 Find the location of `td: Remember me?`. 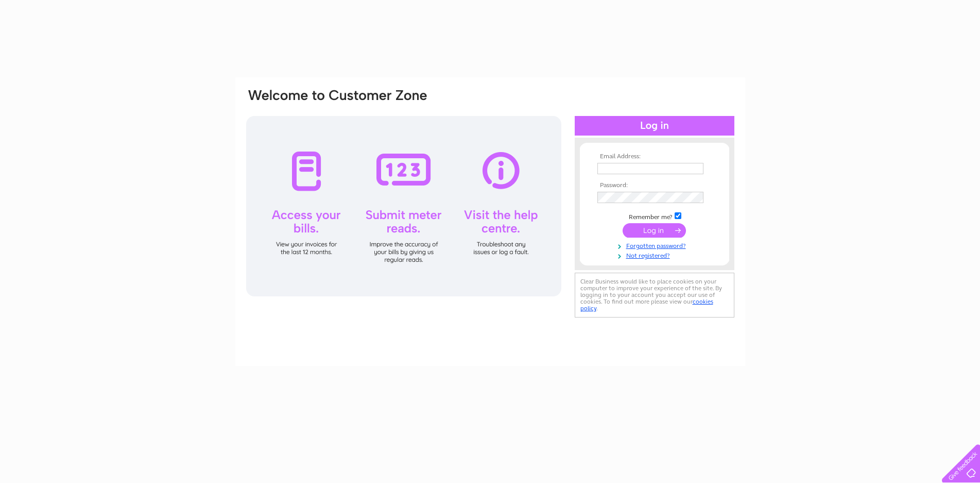

td: Remember me? is located at coordinates (655, 216).